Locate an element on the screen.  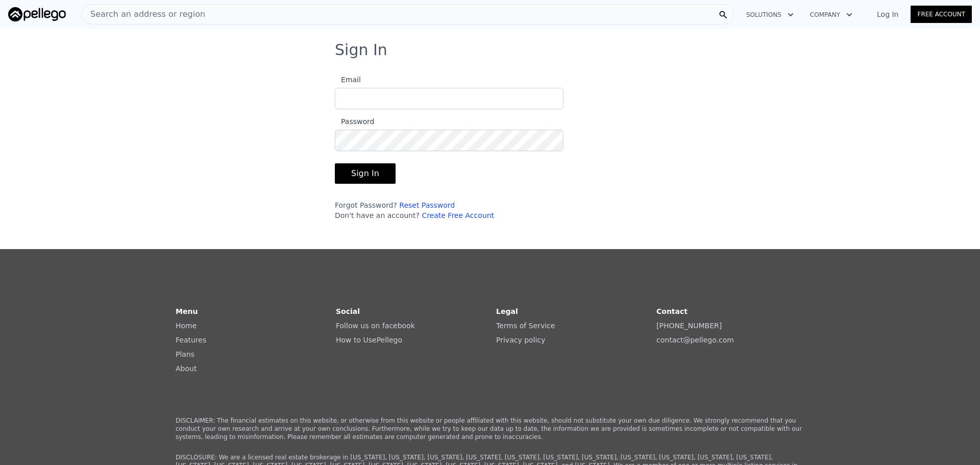
a: Follow us on facebook is located at coordinates (375, 326).